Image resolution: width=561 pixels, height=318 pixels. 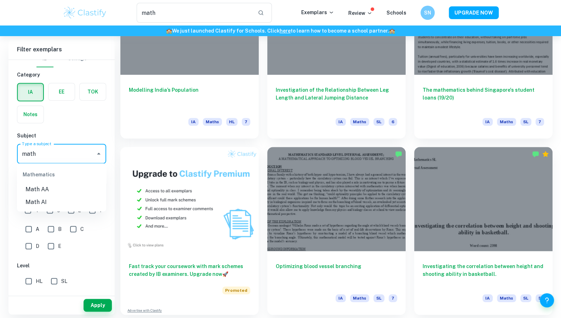 What do you see at coordinates (396, 13) in the screenshot?
I see `a: Schools` at bounding box center [396, 13].